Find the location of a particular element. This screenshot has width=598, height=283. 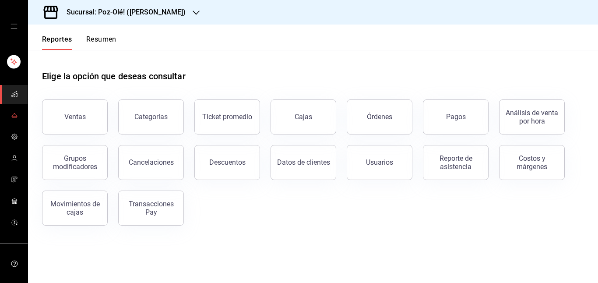

div: Ventas is located at coordinates (75, 116).